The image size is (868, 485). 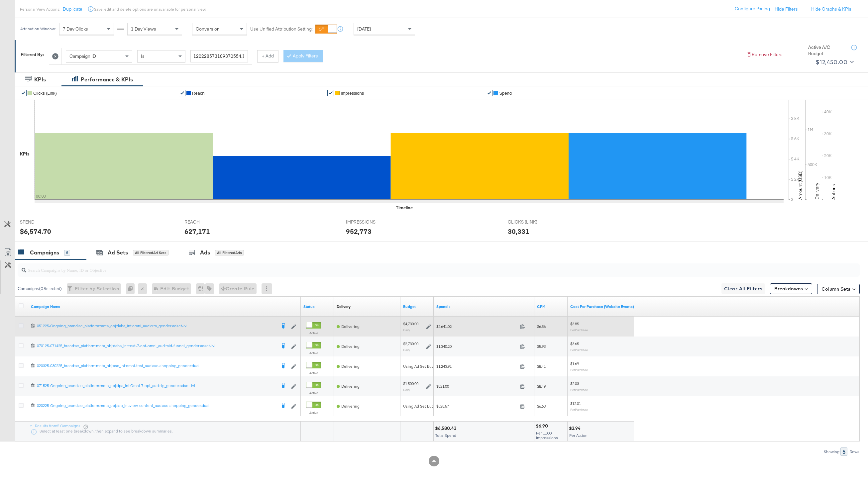 I want to click on button: Breakdowns, so click(x=791, y=289).